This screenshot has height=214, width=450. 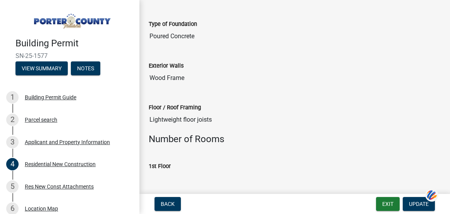 What do you see at coordinates (174, 108) in the screenshot?
I see `label: Floor / Roof Framing` at bounding box center [174, 108].